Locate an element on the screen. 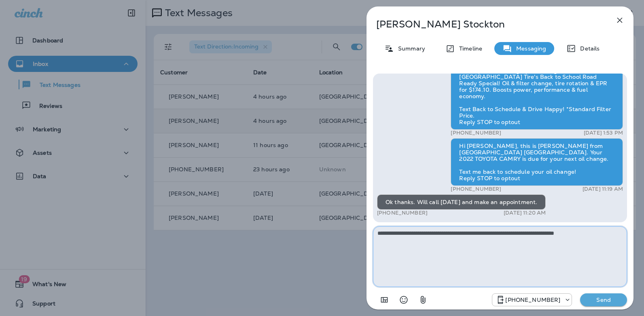 Image resolution: width=644 pixels, height=316 pixels. p: Details is located at coordinates (587, 48).